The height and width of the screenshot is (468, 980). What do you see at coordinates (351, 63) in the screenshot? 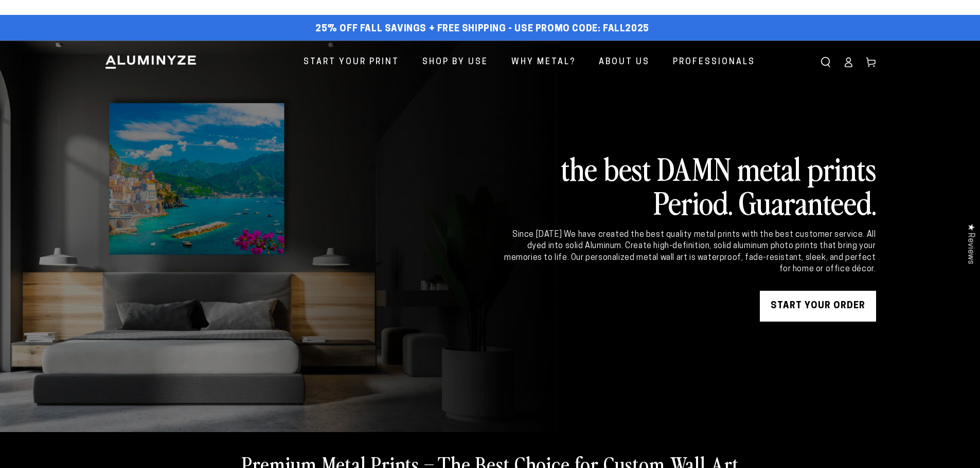
I see `a: Start Your Print` at bounding box center [351, 63].